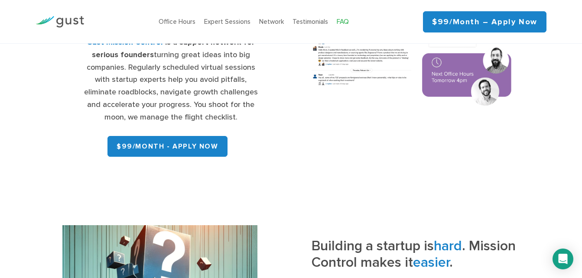  Describe the element at coordinates (60, 22) in the screenshot. I see `img: Gust Logo` at that location.